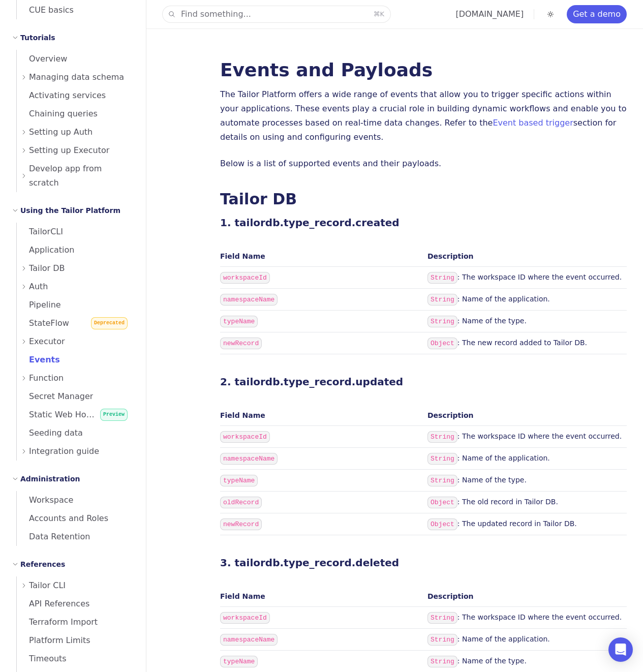 The image size is (643, 672). Describe the element at coordinates (38, 359) in the screenshot. I see `span: Events` at that location.